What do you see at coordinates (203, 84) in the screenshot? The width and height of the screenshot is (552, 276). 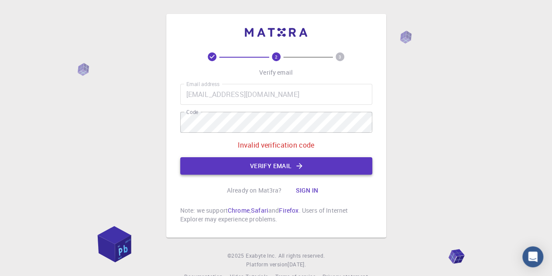 I see `label: Email address` at bounding box center [203, 84].